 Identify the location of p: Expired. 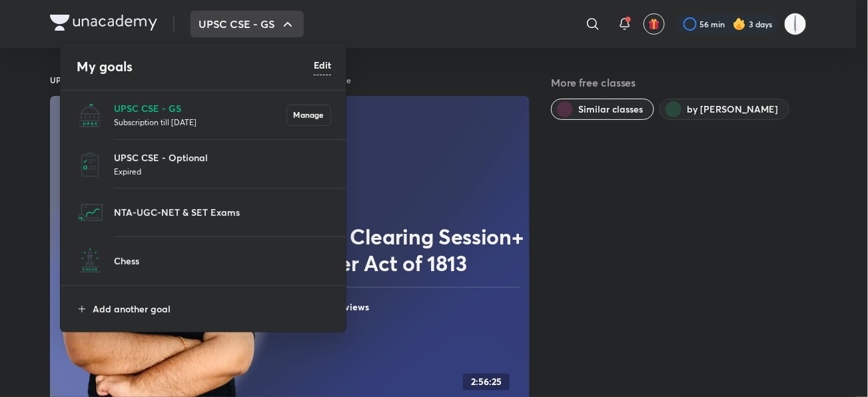
(222, 171).